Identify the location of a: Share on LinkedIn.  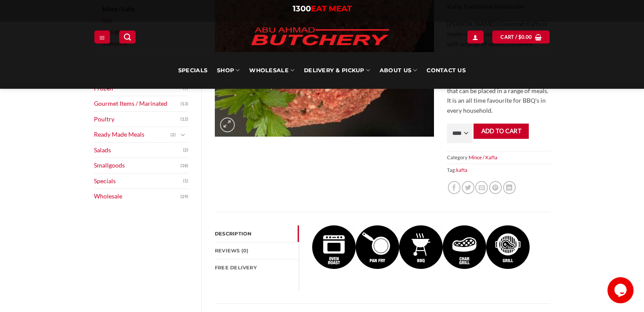
(509, 187).